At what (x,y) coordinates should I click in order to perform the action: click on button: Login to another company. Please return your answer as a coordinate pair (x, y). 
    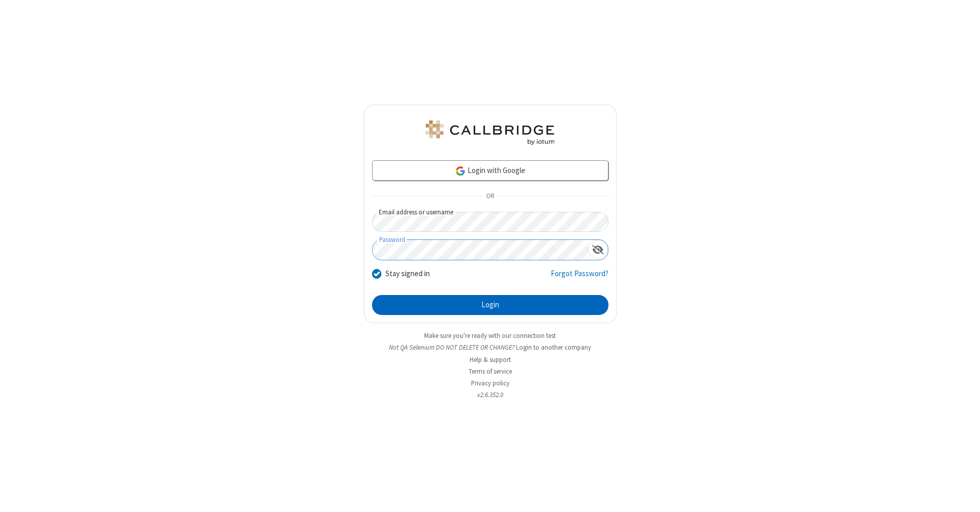
    Looking at the image, I should click on (553, 348).